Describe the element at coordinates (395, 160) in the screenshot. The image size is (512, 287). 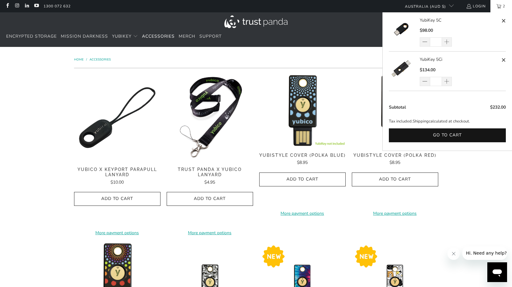
I see `a: YubiStyle Cover (Polka Red) $8.95` at that location.